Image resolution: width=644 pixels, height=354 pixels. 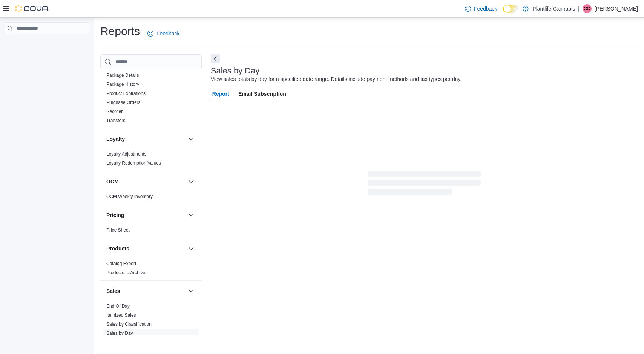 I want to click on span: OCM Weekly Inventory, so click(x=129, y=197).